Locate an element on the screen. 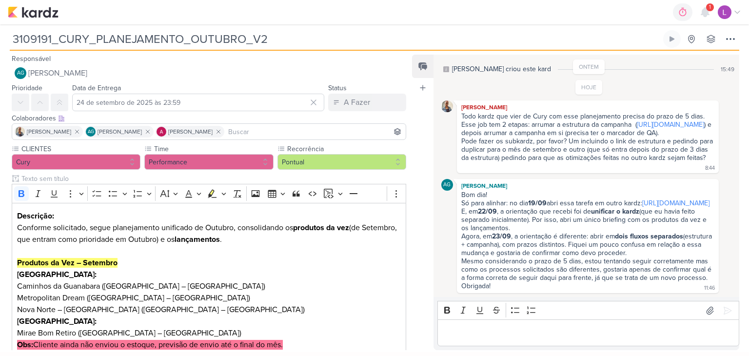  div: 11:46 is located at coordinates (709, 288).